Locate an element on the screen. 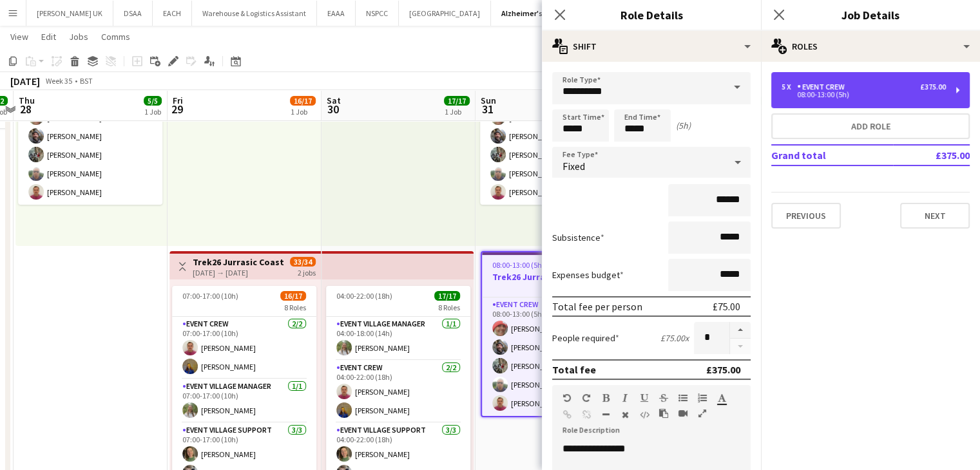  div: 08:00-13:00 (5h) is located at coordinates (864, 95).